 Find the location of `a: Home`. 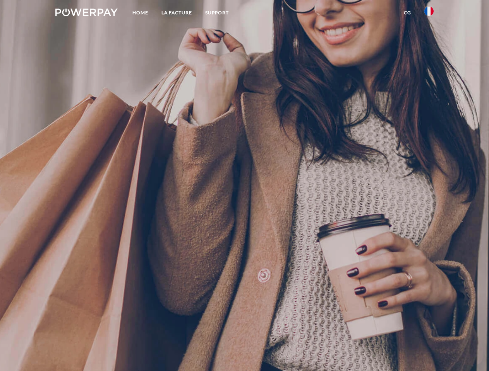

a: Home is located at coordinates (140, 13).